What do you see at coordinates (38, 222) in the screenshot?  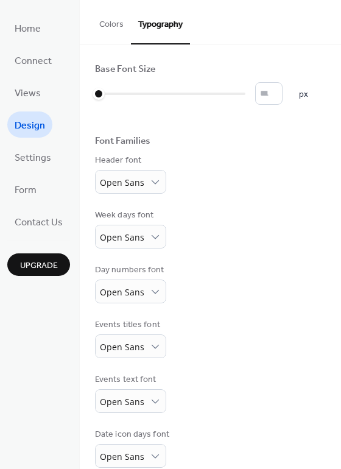 I see `span: Contact Us` at bounding box center [38, 222].